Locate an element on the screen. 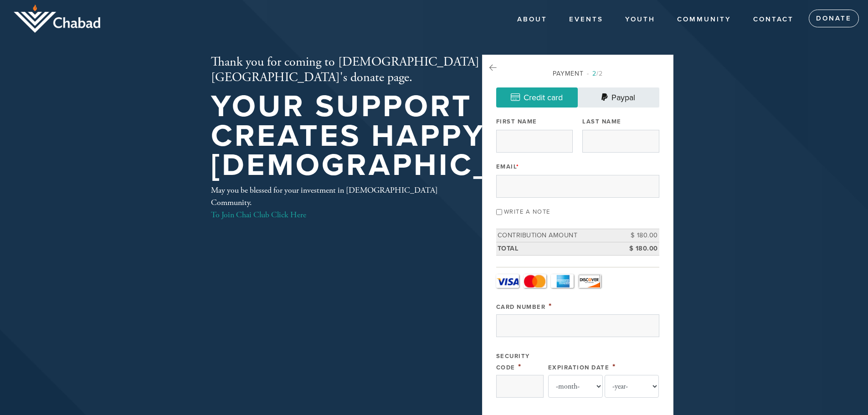 This screenshot has width=868, height=415. a: Amex is located at coordinates (562, 281).